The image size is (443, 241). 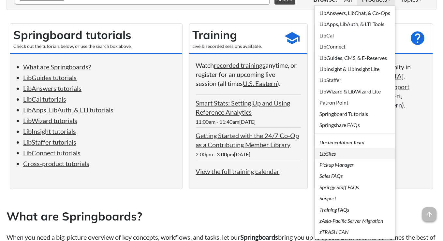 I want to click on a: LibAnswers, LibChat, & Co-Ops, so click(x=355, y=13).